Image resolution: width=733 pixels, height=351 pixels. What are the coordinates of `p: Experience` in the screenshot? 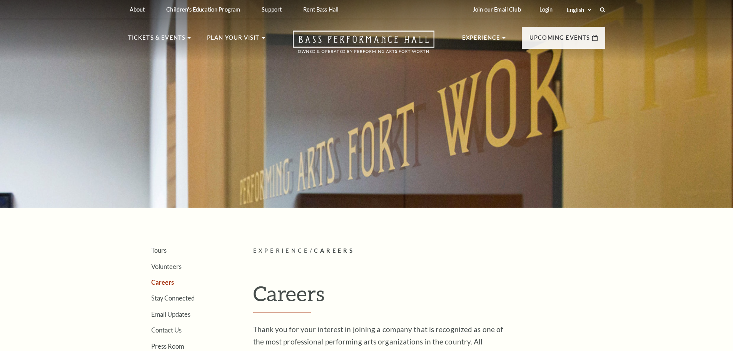 It's located at (481, 40).